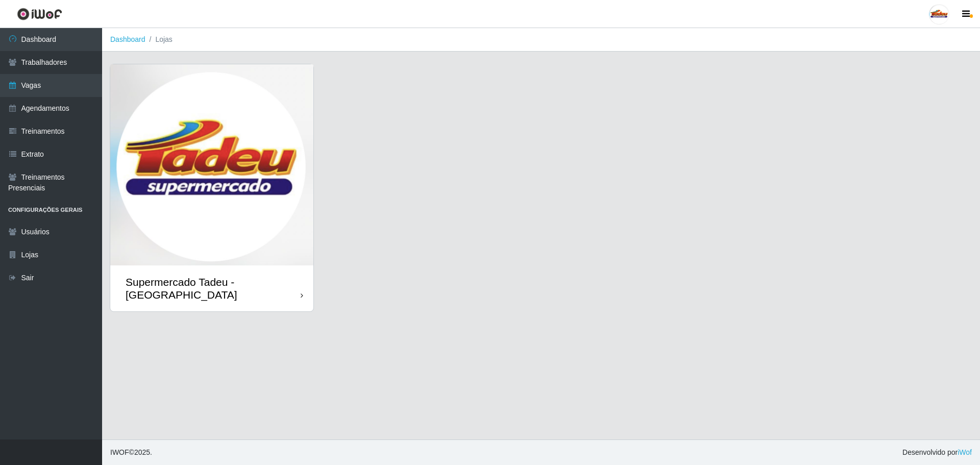 The image size is (980, 465). Describe the element at coordinates (541, 40) in the screenshot. I see `nav: breadcrumb` at that location.